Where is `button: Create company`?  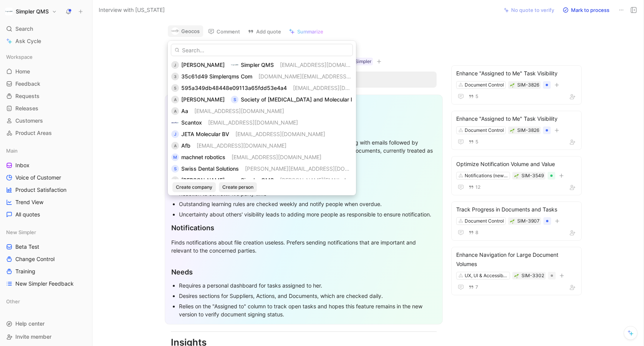 button: Create company is located at coordinates (194, 187).